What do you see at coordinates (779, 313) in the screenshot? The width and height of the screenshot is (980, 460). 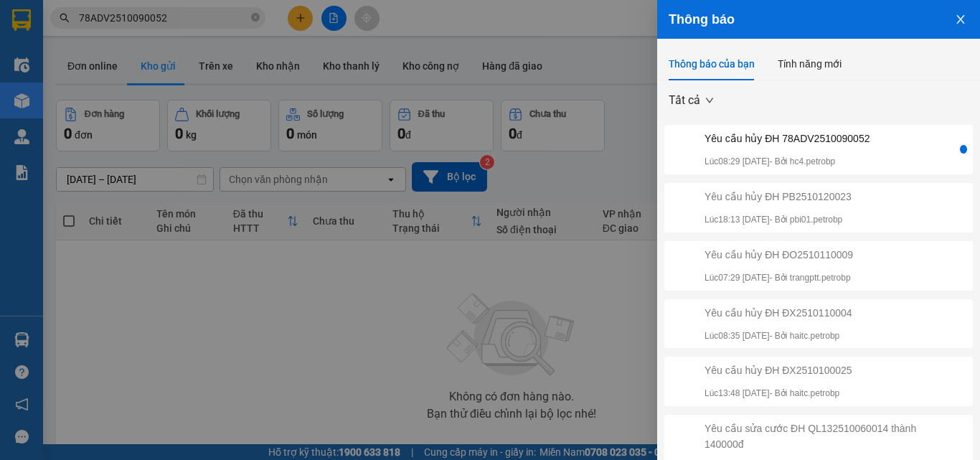 I see `div: Yêu cầu hủy ĐH ĐX2510110004` at bounding box center [779, 313].